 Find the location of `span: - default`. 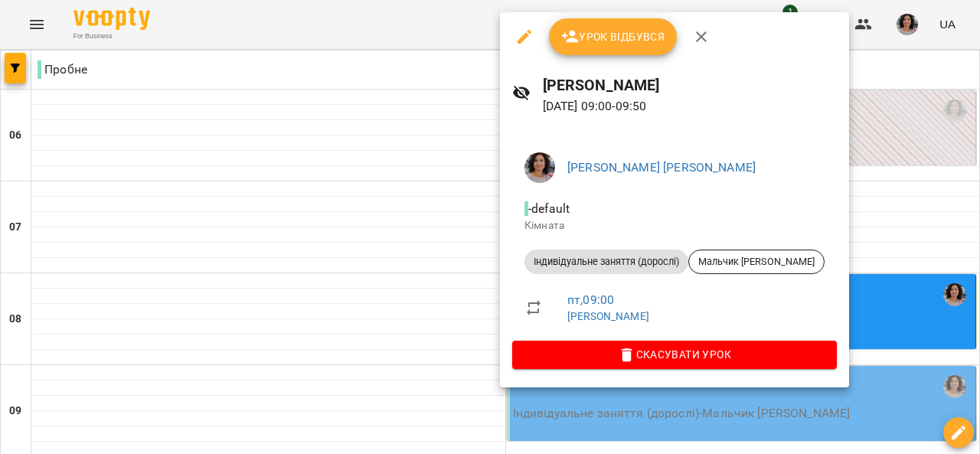

span: - default is located at coordinates (549, 209).